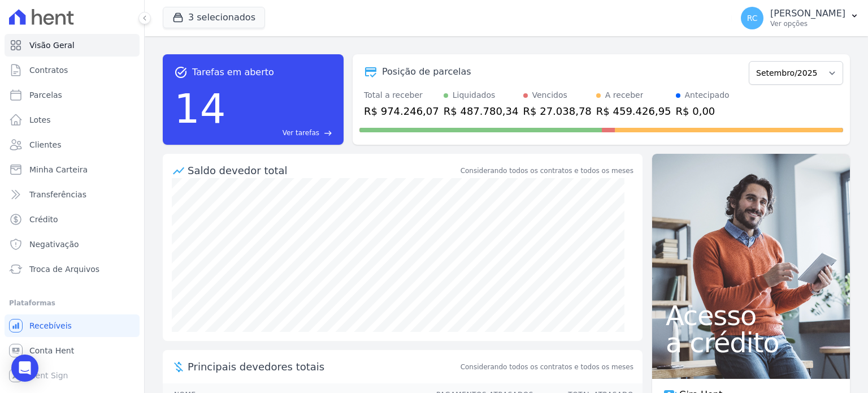  What do you see at coordinates (402, 95) in the screenshot?
I see `div: Total a receber` at bounding box center [402, 95].